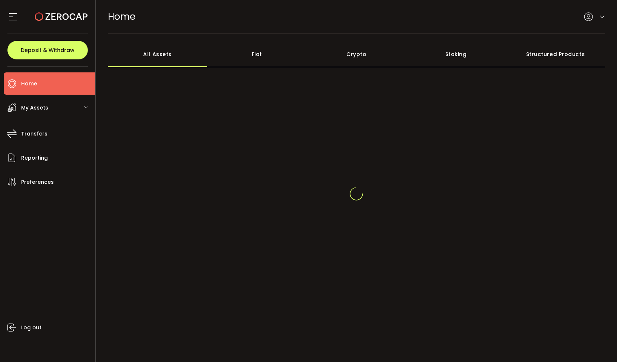 The image size is (617, 362). What do you see at coordinates (158, 54) in the screenshot?
I see `div: All Assets` at bounding box center [158, 54].